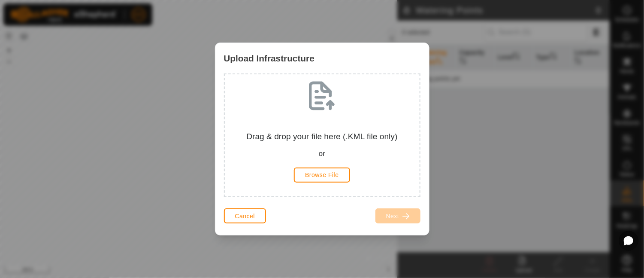 This screenshot has width=644, height=278. I want to click on button: Browse File, so click(322, 175).